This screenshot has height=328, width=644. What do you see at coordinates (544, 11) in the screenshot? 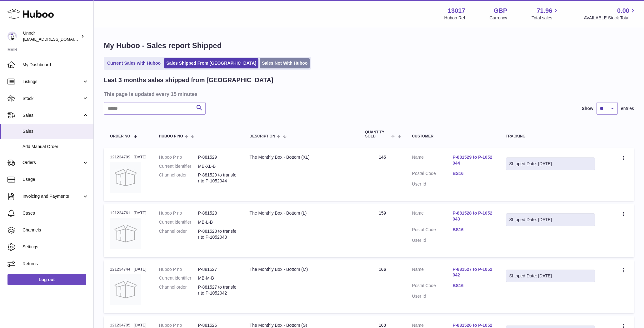
I see `span: 71.96` at bounding box center [544, 11].